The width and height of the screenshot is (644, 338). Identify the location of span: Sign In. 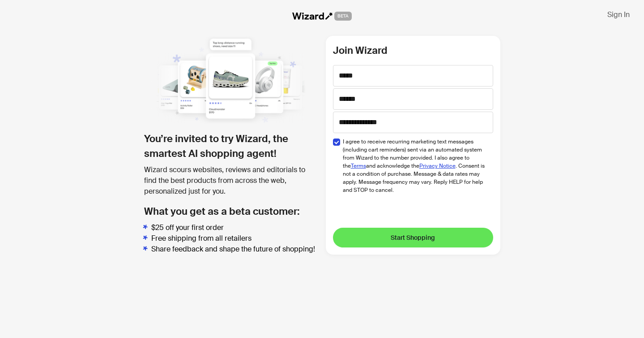
(619, 14).